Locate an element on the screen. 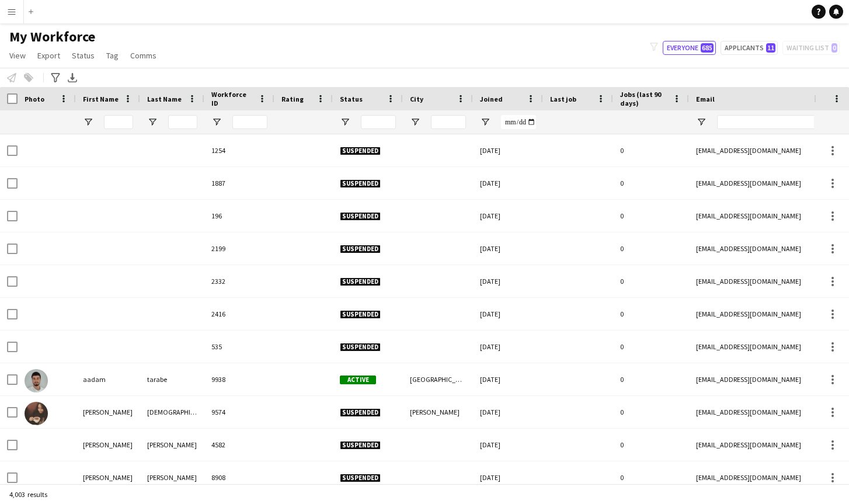 The width and height of the screenshot is (849, 504). span: My Workforce is located at coordinates (52, 37).